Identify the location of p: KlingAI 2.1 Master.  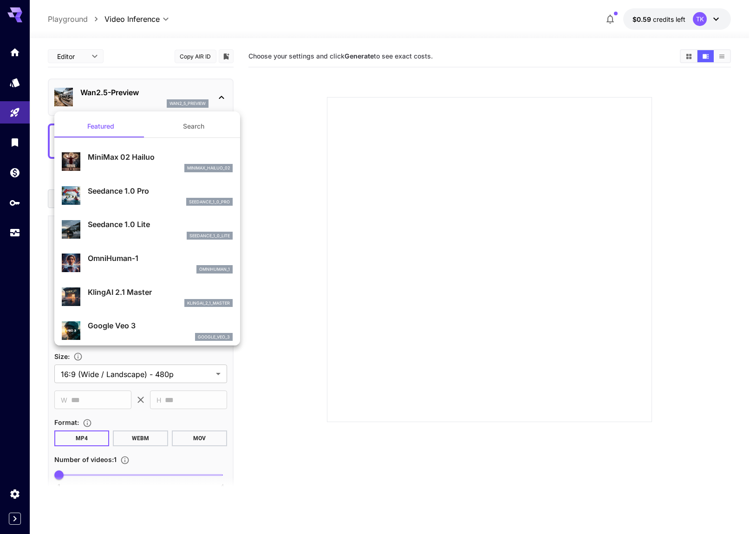
(161, 292).